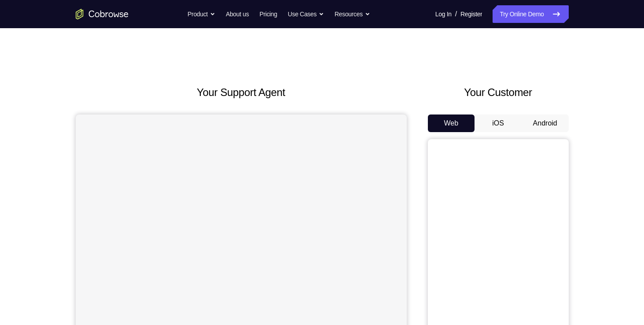 The image size is (644, 325). I want to click on a: About us, so click(237, 14).